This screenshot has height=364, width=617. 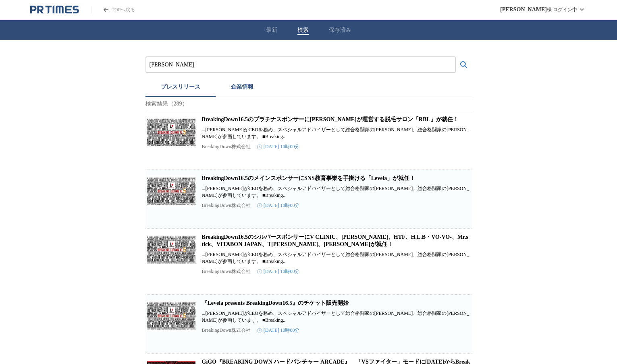 What do you see at coordinates (242, 88) in the screenshot?
I see `button: 企業情報` at bounding box center [242, 88].